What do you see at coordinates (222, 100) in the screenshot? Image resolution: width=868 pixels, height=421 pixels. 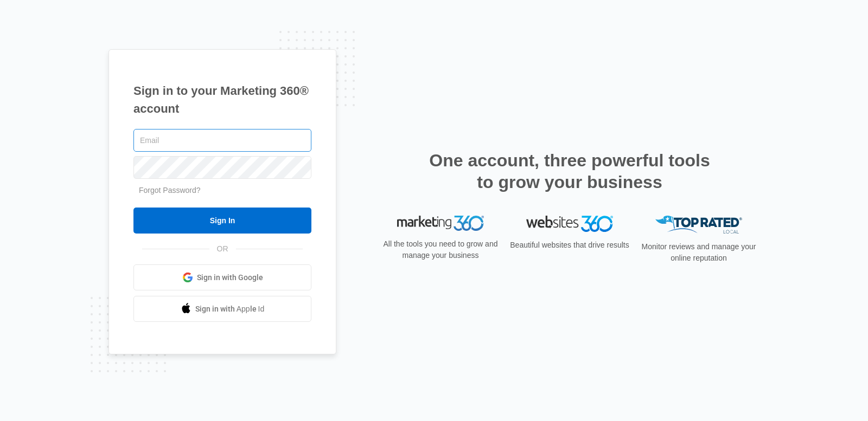 I see `h1: Sign in to your Marketing 360® account` at bounding box center [222, 100].